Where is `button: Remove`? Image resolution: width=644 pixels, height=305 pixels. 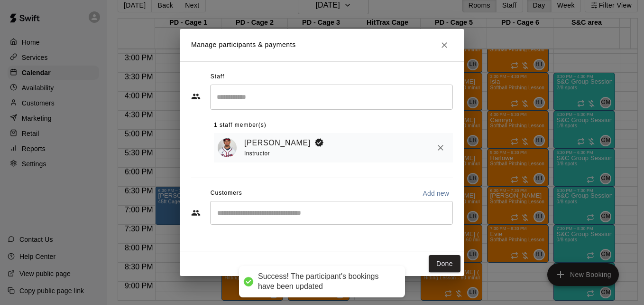
button: Remove is located at coordinates (440, 148).